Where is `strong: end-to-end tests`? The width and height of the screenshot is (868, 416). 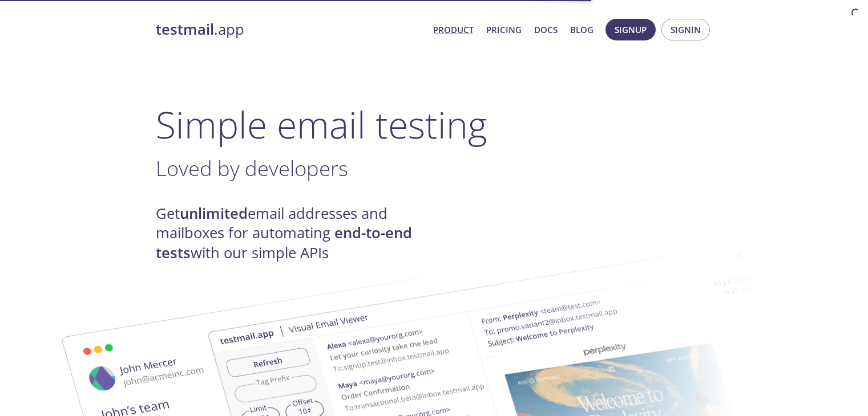
strong: end-to-end tests is located at coordinates (283, 242).